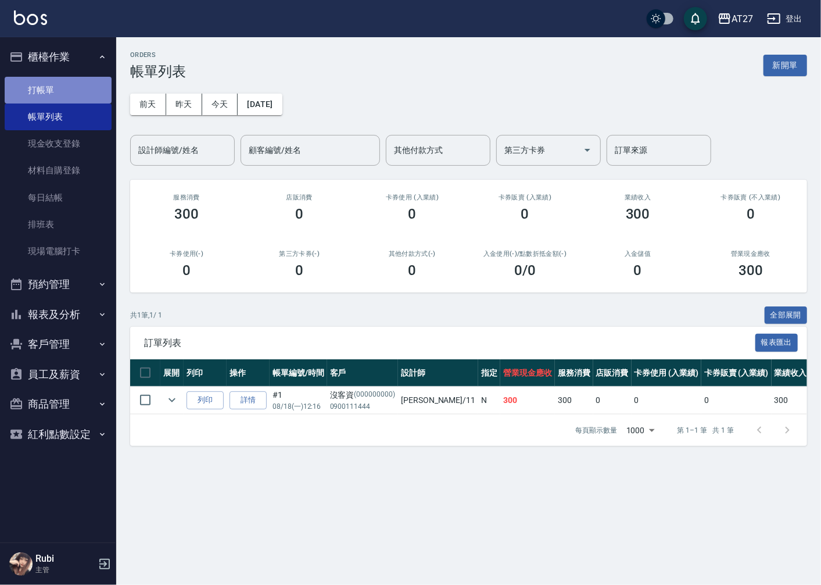  I want to click on div: AT27, so click(742, 19).